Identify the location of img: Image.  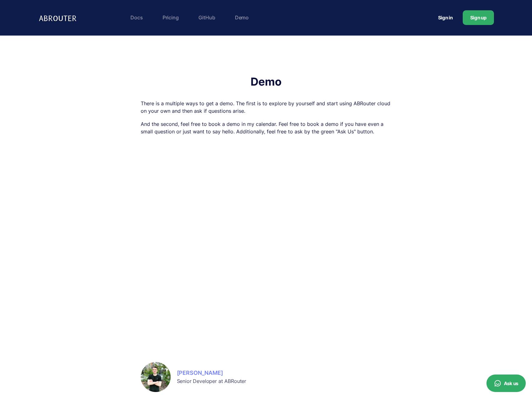
(155, 377).